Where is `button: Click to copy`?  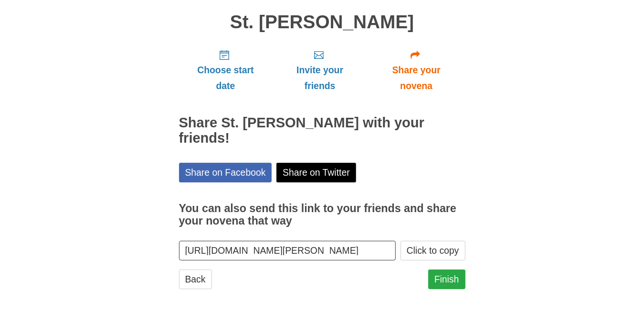 button: Click to copy is located at coordinates (433, 250).